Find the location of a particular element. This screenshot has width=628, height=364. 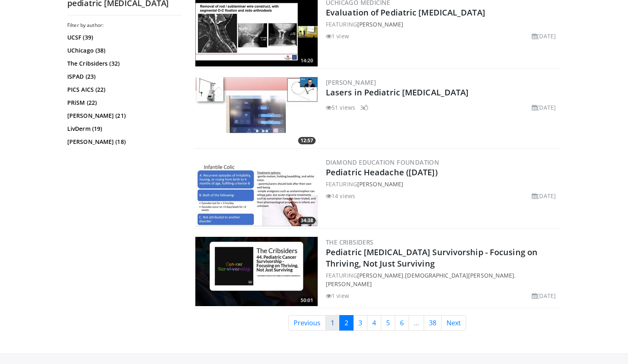

a: ISPAD (23) is located at coordinates (123, 77).